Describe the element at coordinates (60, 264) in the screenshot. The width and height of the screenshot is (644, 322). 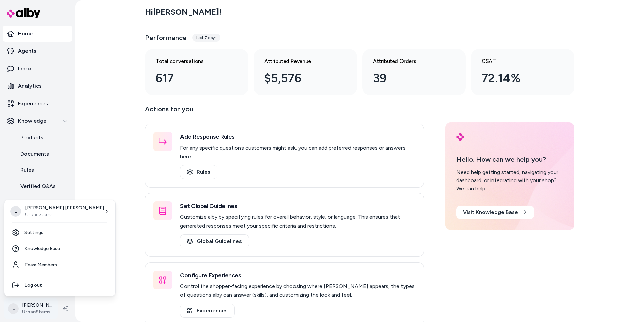
I see `a: Team Members` at that location.